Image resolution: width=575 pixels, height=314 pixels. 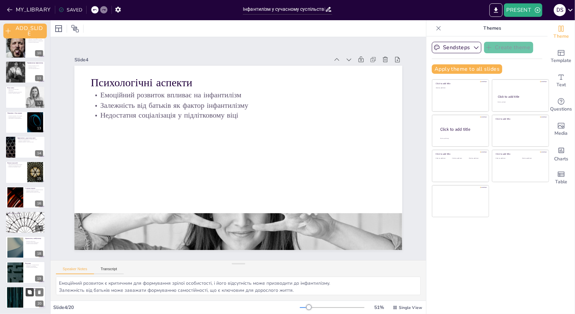 What do you see at coordinates (35, 68) in the screenshot?
I see `p: Заохочення відповідальності` at bounding box center [35, 68].